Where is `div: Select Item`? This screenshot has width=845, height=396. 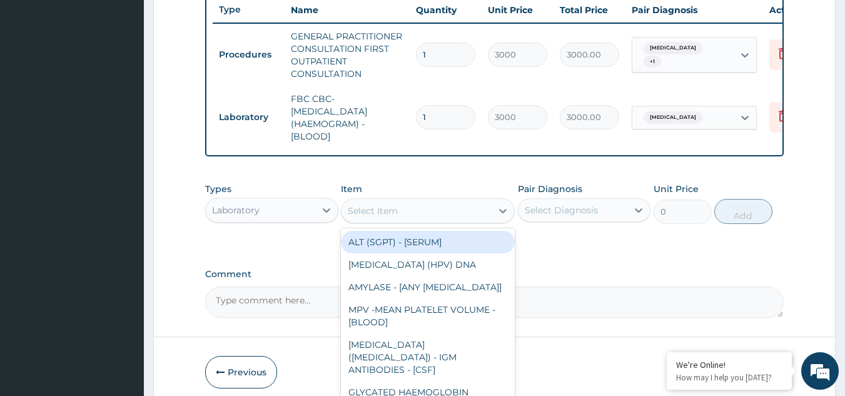 div: Select Item is located at coordinates (373, 211).